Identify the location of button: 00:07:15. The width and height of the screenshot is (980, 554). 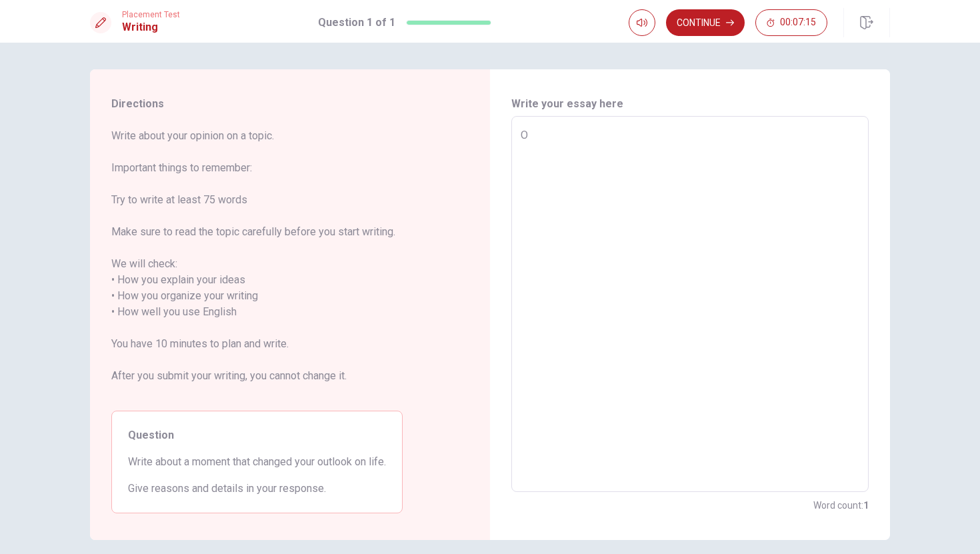
(792, 23).